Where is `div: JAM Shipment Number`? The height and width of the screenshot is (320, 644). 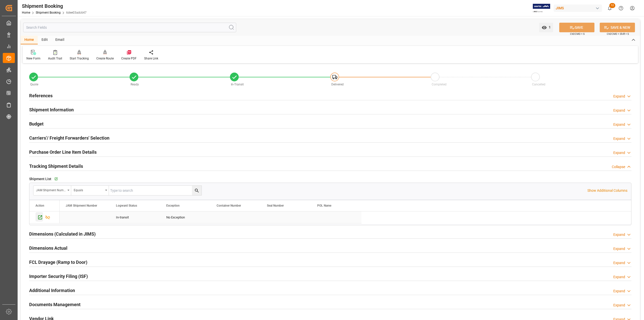
div: JAM Shipment Number is located at coordinates (51, 189).